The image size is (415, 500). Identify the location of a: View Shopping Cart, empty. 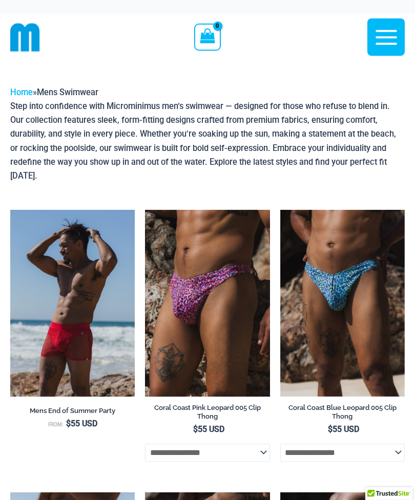
(207, 37).